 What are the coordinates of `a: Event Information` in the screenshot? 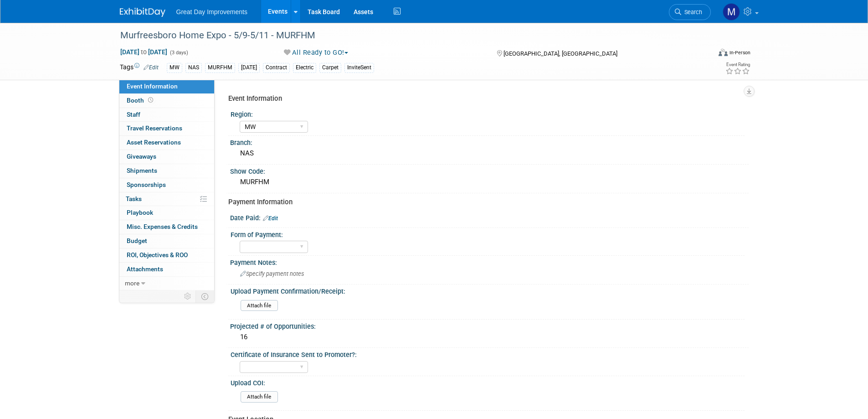 It's located at (167, 87).